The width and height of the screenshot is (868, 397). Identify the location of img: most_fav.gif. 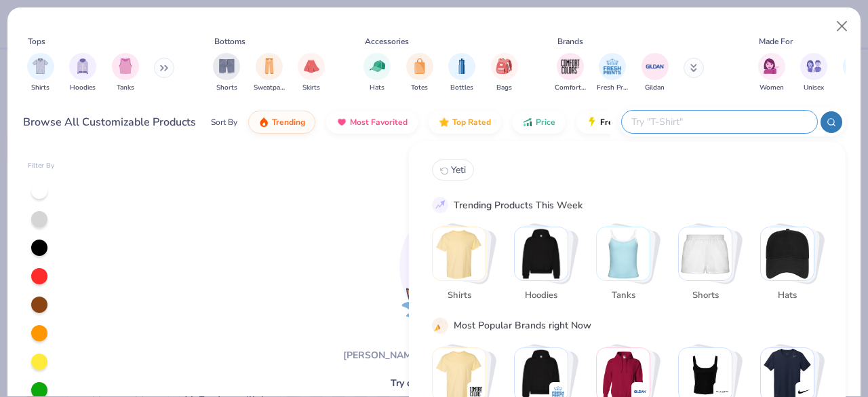
(342, 122).